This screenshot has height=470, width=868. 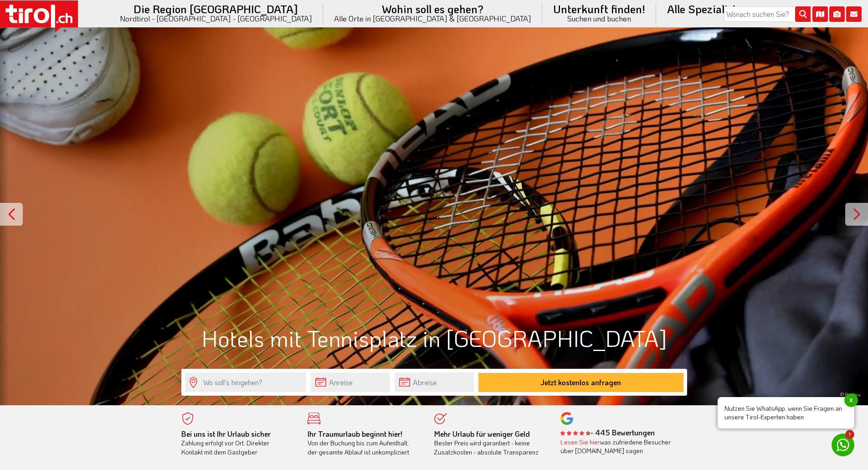 I want to click on span: 1, so click(x=849, y=434).